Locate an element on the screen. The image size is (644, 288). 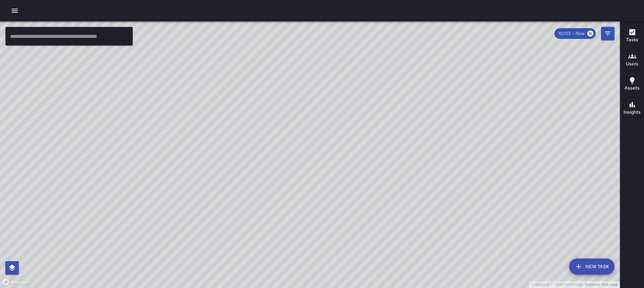
span: 10/03 — Now is located at coordinates (571, 33).